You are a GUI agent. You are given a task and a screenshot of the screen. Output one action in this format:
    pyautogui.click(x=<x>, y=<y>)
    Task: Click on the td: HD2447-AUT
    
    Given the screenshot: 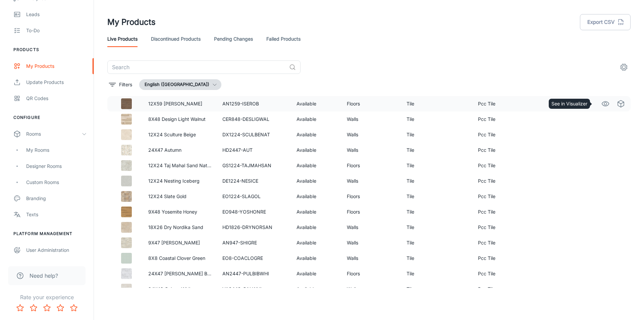 What is the action you would take?
    pyautogui.click(x=254, y=150)
    